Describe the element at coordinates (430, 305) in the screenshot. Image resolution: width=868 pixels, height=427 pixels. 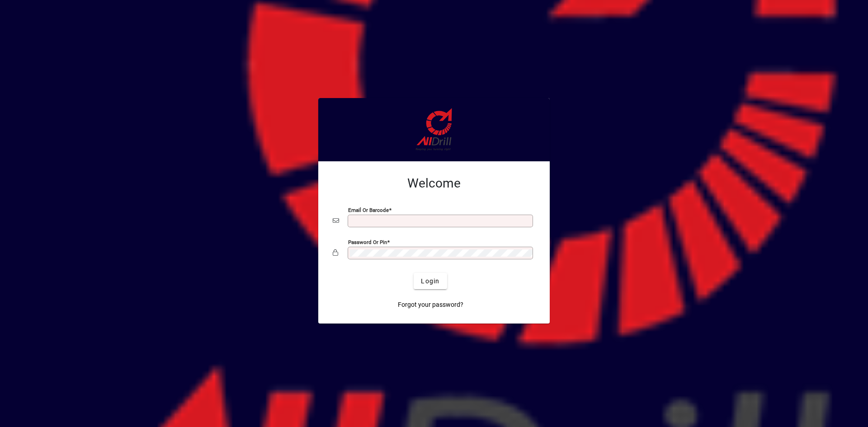
I see `span: Forgot your password?` at that location.